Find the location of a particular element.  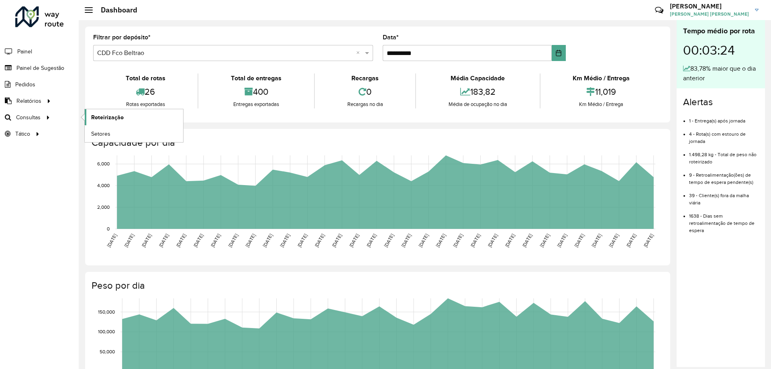

div: Média Capacidade is located at coordinates (477, 78).